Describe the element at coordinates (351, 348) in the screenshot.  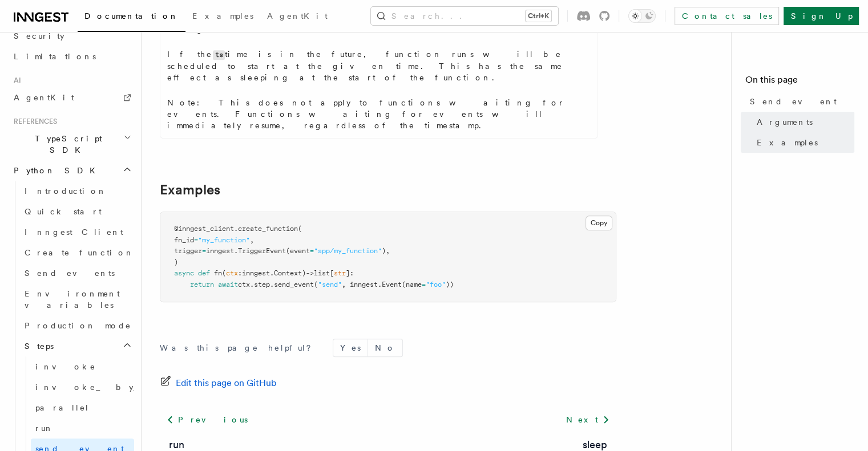
I see `button: Yes` at that location.